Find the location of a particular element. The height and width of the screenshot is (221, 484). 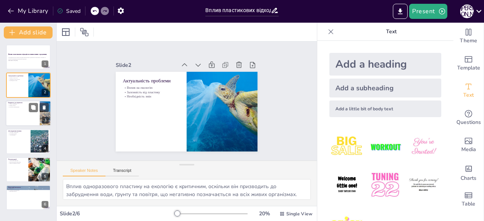

p: Оцінка впливу is located at coordinates (23, 105).